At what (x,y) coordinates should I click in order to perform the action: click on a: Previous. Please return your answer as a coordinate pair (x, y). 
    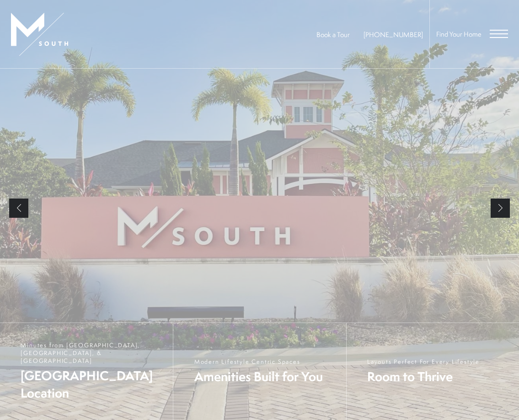
    Looking at the image, I should click on (19, 208).